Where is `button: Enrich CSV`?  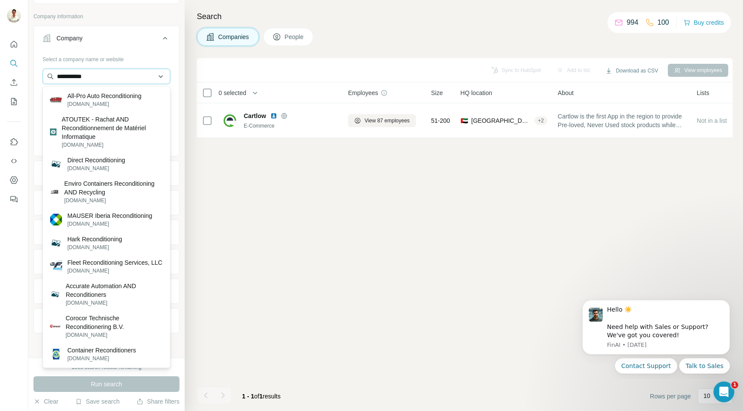 button: Enrich CSV is located at coordinates (14, 83).